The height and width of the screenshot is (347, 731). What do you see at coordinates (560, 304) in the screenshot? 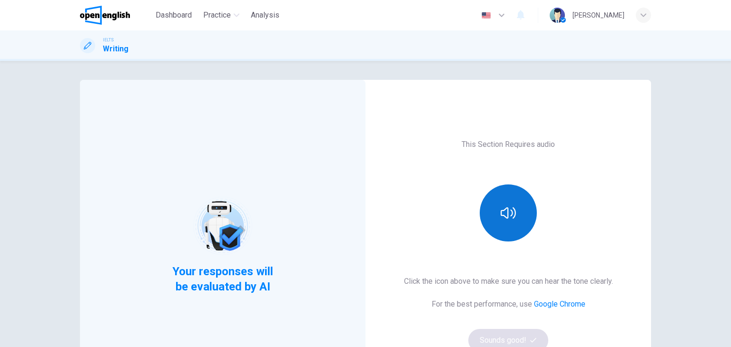
I see `a: Google Chrome` at bounding box center [560, 304].